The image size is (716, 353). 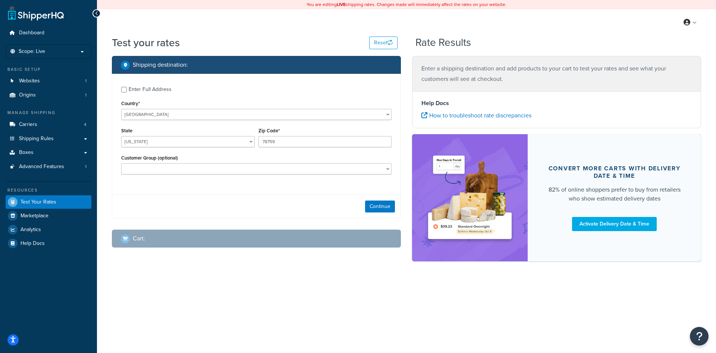 I want to click on label: State, so click(x=127, y=130).